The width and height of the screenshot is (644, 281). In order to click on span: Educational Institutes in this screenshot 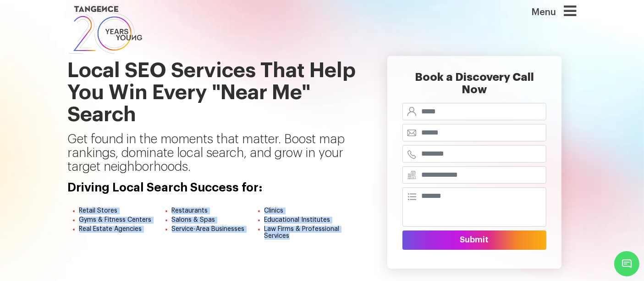, I will do `click(297, 220)`.